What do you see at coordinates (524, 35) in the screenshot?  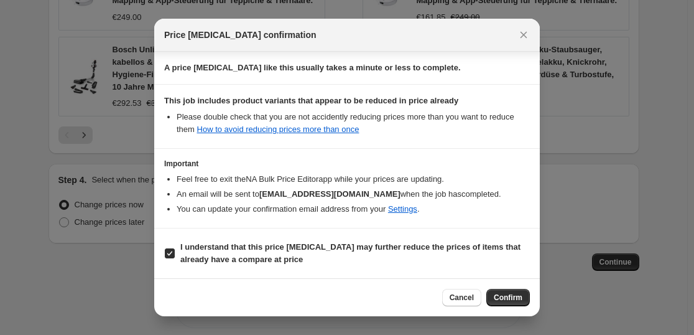 I see `button: Close` at bounding box center [524, 35].